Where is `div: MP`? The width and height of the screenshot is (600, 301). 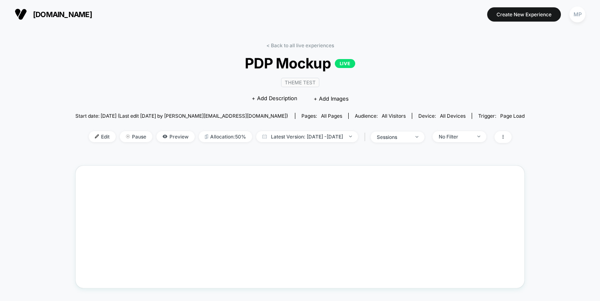 div: MP is located at coordinates (577, 14).